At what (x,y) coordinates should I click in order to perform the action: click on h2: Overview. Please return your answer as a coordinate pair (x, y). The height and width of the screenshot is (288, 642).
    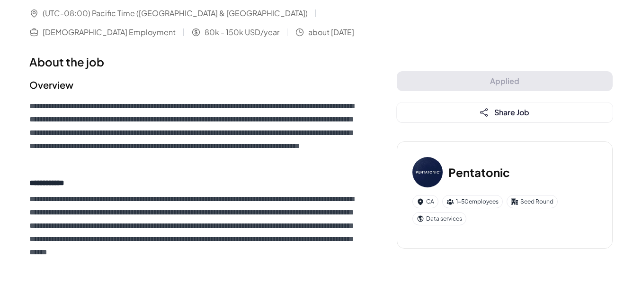
    Looking at the image, I should click on (194, 85).